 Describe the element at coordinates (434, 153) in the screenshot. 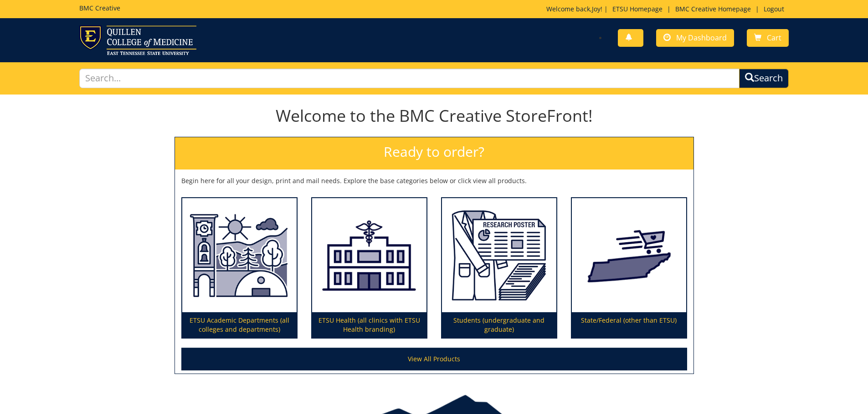

I see `h2: Ready to order?` at that location.